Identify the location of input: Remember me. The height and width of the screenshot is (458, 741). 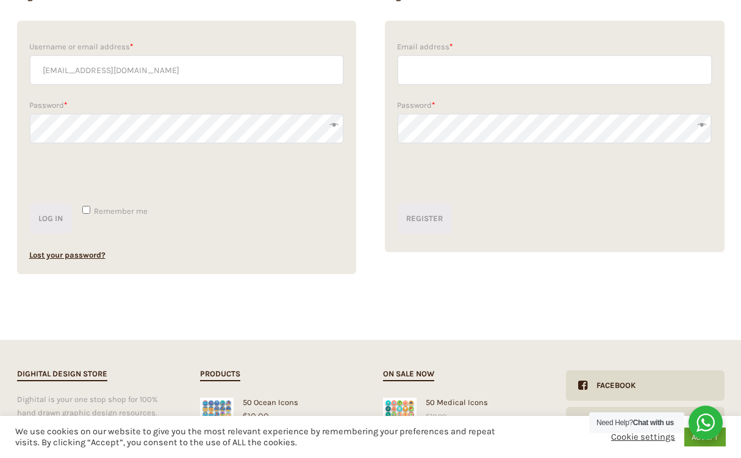
(86, 210).